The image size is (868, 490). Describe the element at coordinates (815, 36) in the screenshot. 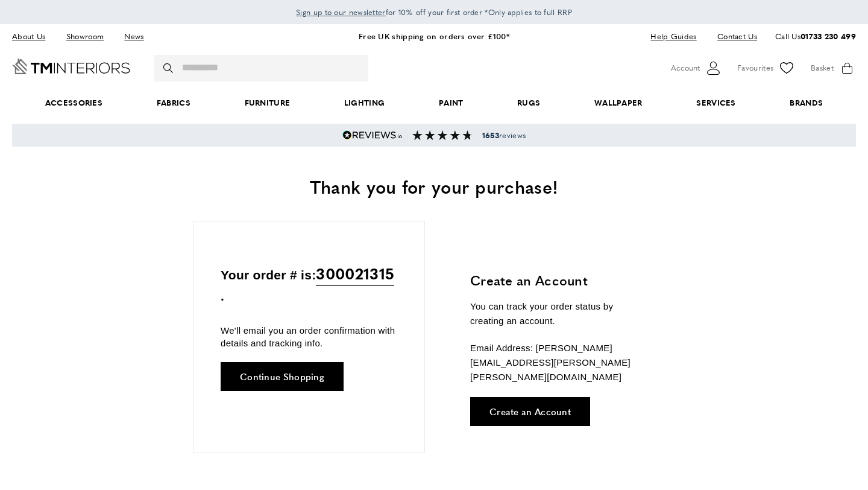

I see `p: Call Us` at that location.